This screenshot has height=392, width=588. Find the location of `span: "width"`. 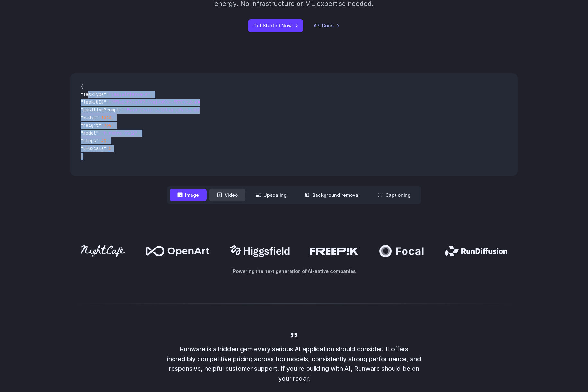

span: "width" is located at coordinates (90, 118).